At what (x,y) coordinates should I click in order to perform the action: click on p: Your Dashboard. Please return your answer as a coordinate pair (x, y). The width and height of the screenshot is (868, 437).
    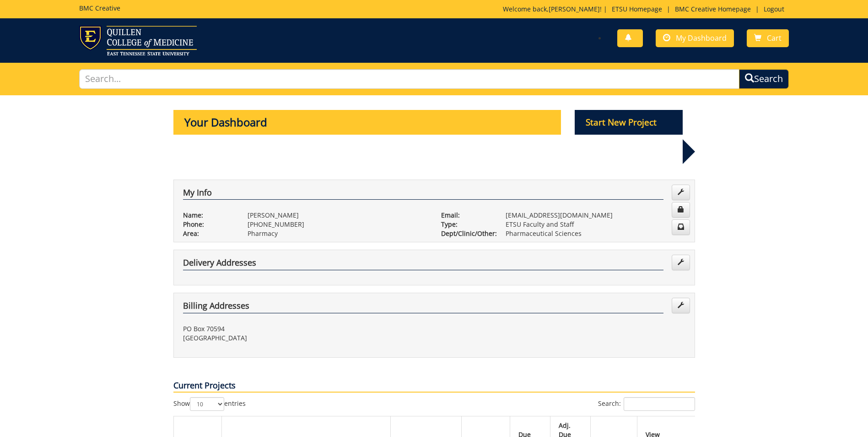
    Looking at the image, I should click on (368, 122).